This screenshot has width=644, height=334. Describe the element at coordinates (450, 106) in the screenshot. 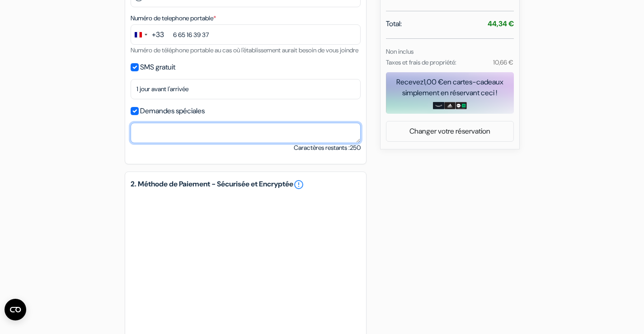

I see `img: adidas-card.png` at that location.